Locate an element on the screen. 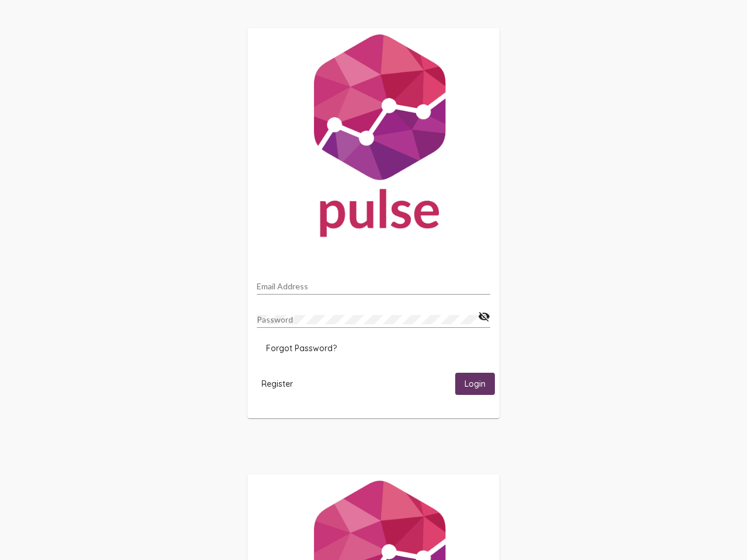  img: Pulse For Good Logo is located at coordinates (374, 138).